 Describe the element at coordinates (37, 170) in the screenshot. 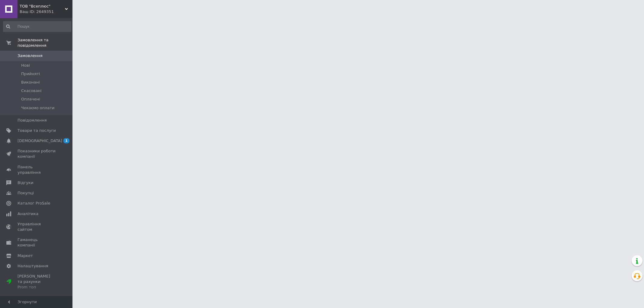

I see `span: Панель управління` at that location.